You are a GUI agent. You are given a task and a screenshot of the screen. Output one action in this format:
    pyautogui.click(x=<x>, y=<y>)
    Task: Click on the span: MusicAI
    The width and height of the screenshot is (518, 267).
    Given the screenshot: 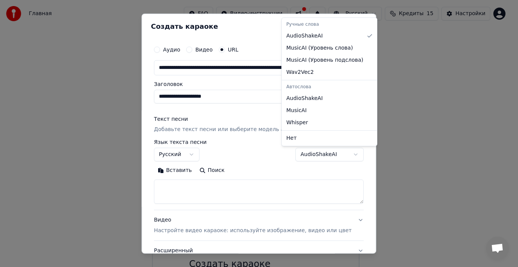 What is the action you would take?
    pyautogui.click(x=296, y=111)
    